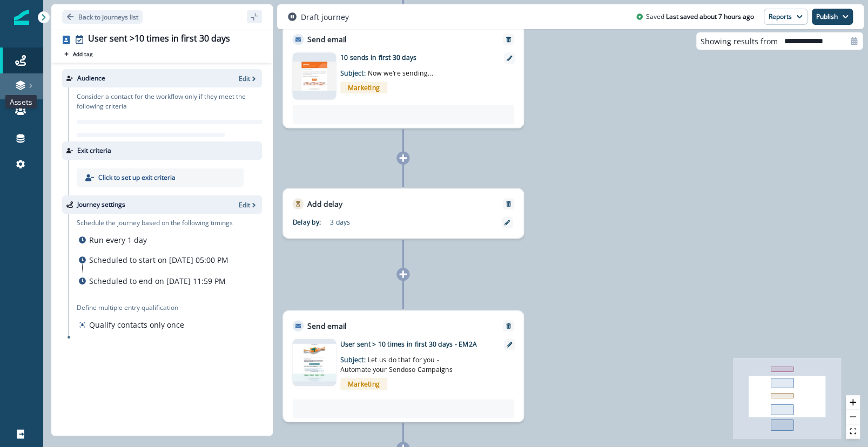 Image resolution: width=868 pixels, height=447 pixels. I want to click on button: Add tag, so click(78, 54).